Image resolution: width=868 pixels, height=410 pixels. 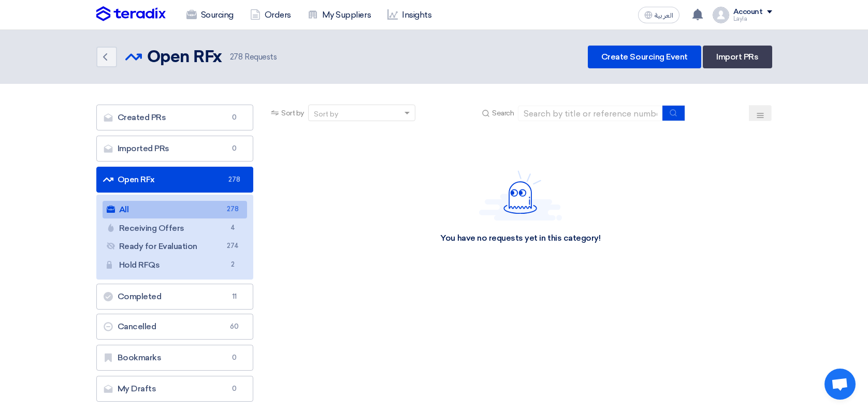 I want to click on span: 2, so click(x=232, y=264).